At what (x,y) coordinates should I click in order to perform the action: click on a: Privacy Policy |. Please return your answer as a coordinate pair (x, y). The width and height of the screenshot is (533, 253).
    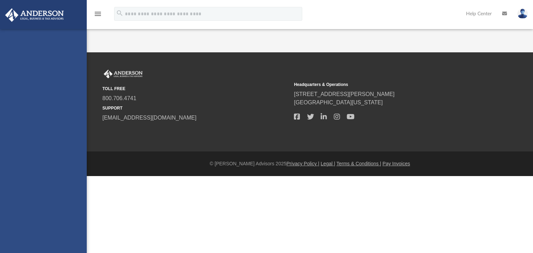
    Looking at the image, I should click on (303, 164).